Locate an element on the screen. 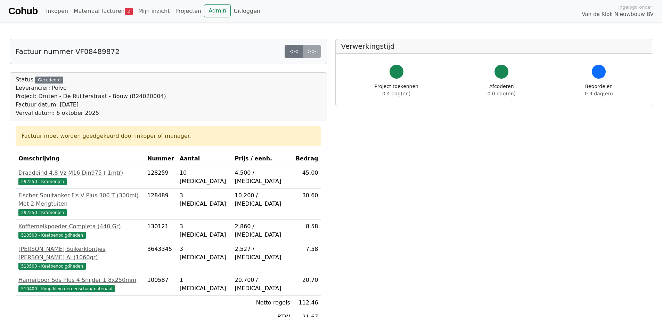  a: Cohub is located at coordinates (23, 11).